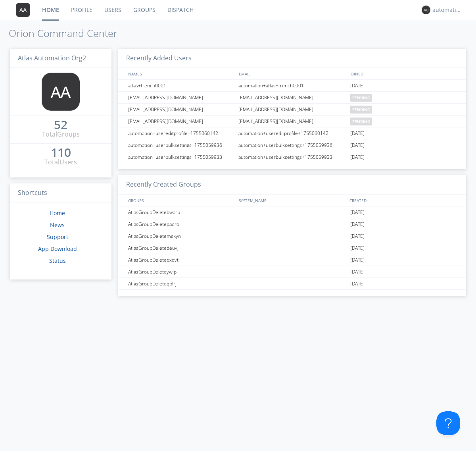 The height and width of the screenshot is (451, 476). Describe the element at coordinates (61, 152) in the screenshot. I see `div: 110` at that location.